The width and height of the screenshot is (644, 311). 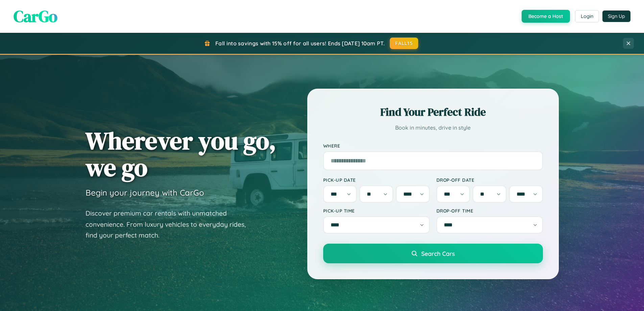 What do you see at coordinates (433, 112) in the screenshot?
I see `h2: Find Your Perfect Ride` at bounding box center [433, 112].